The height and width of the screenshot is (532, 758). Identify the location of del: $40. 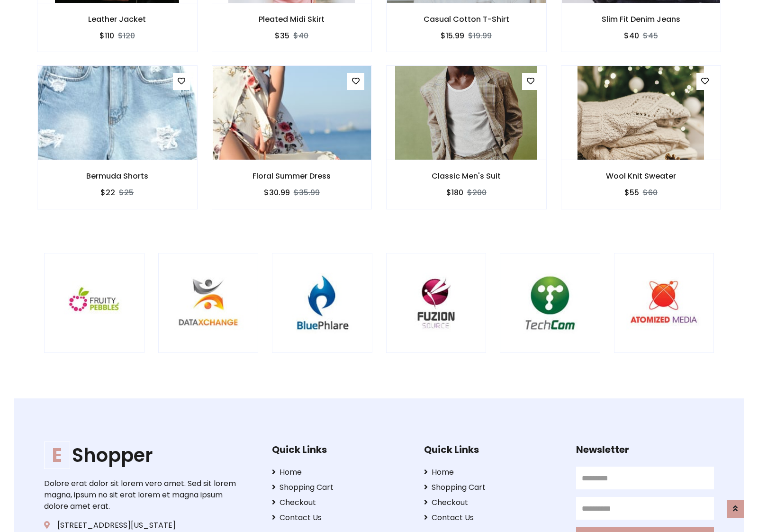
(301, 36).